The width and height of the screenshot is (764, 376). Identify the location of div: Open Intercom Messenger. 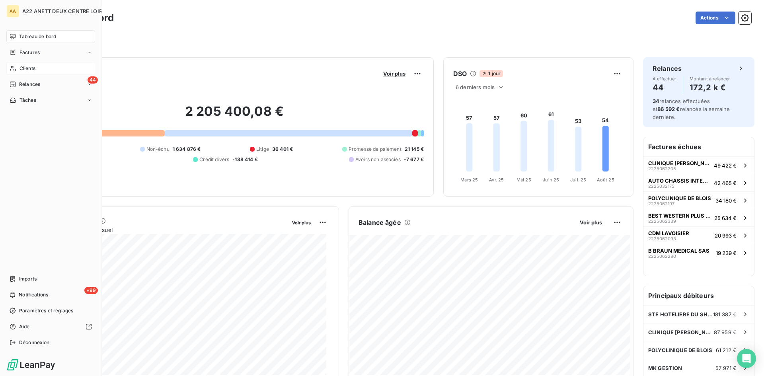
(746, 359).